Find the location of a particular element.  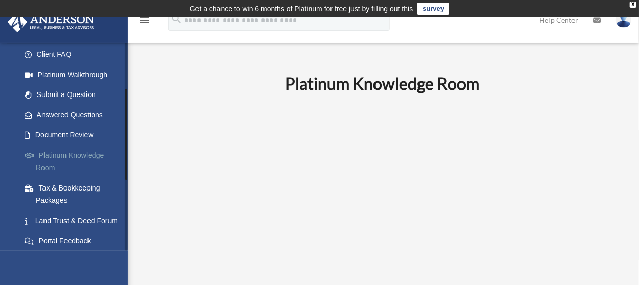

a: Land Trust & Deed Forum is located at coordinates (75, 221).